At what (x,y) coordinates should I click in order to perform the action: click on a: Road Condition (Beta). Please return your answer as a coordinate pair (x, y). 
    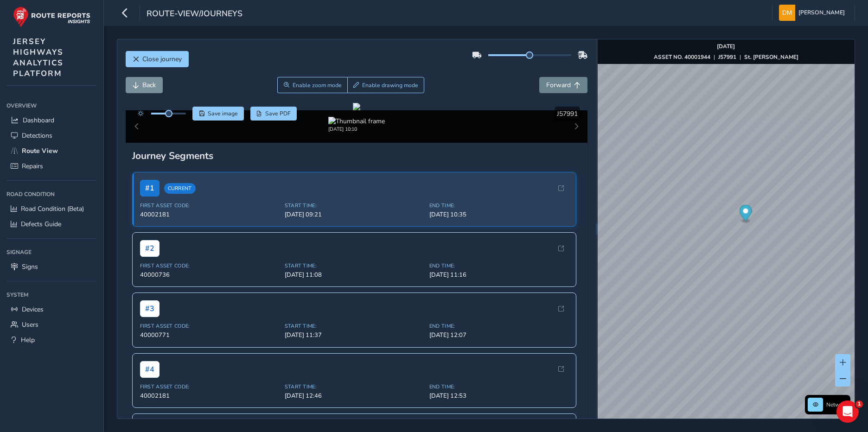
    Looking at the image, I should click on (52, 209).